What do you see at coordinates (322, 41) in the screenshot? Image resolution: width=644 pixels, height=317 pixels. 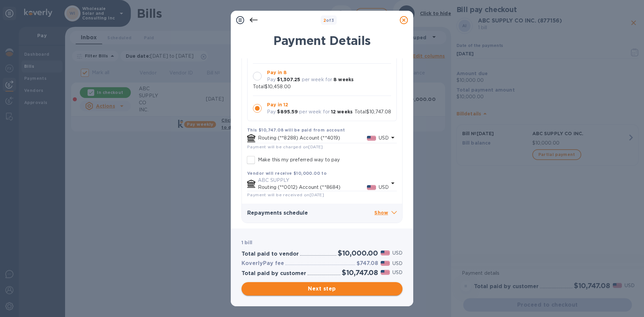 I see `h1: Payment Details` at bounding box center [322, 41].